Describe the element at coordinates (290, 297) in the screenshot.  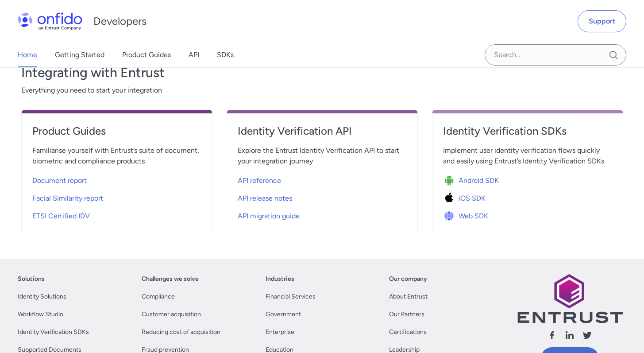
I see `a: Financial Services` at that location.